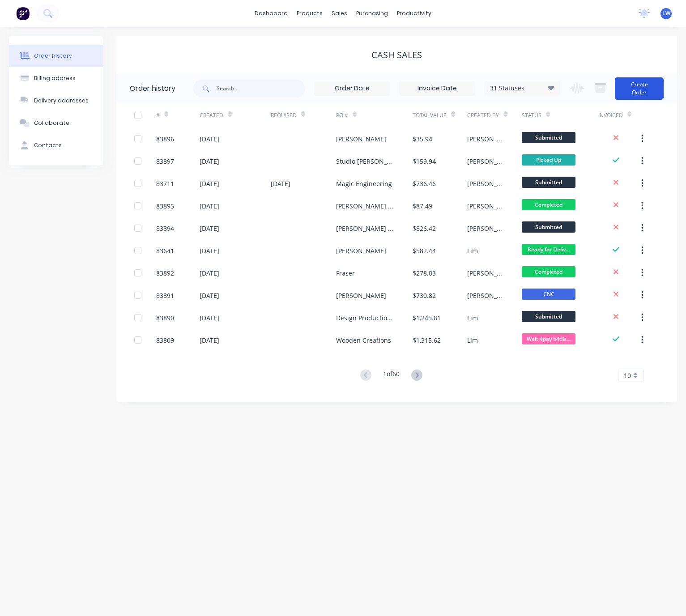  What do you see at coordinates (639, 89) in the screenshot?
I see `button: Create Order` at bounding box center [639, 89].